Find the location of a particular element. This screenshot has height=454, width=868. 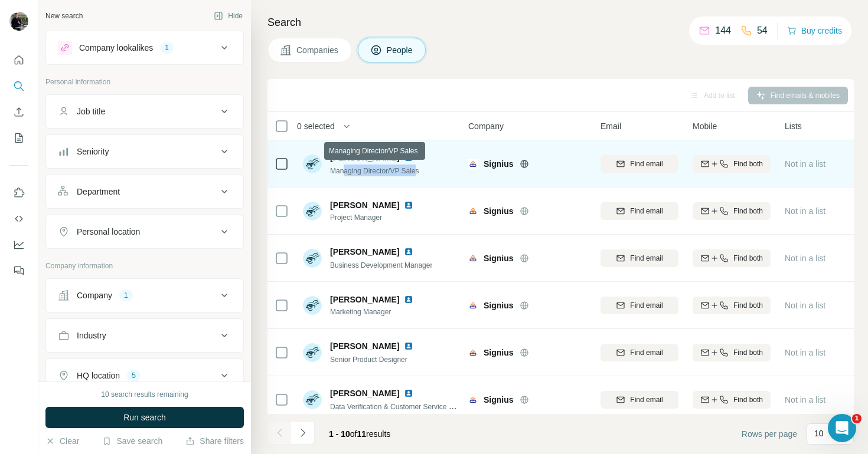

span: 1 - 10 is located at coordinates (340, 434).